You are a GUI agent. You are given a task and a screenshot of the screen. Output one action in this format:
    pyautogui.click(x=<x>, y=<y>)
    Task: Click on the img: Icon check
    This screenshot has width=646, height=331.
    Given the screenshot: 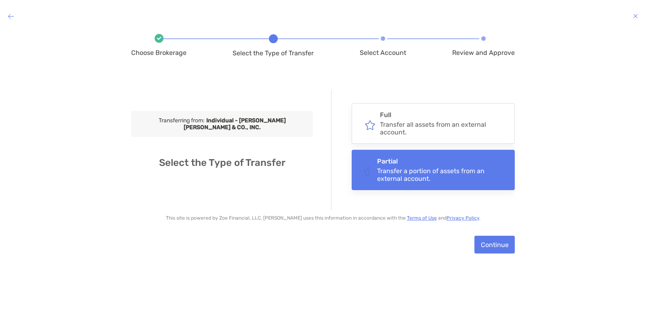 What is the action you would take?
    pyautogui.click(x=159, y=38)
    